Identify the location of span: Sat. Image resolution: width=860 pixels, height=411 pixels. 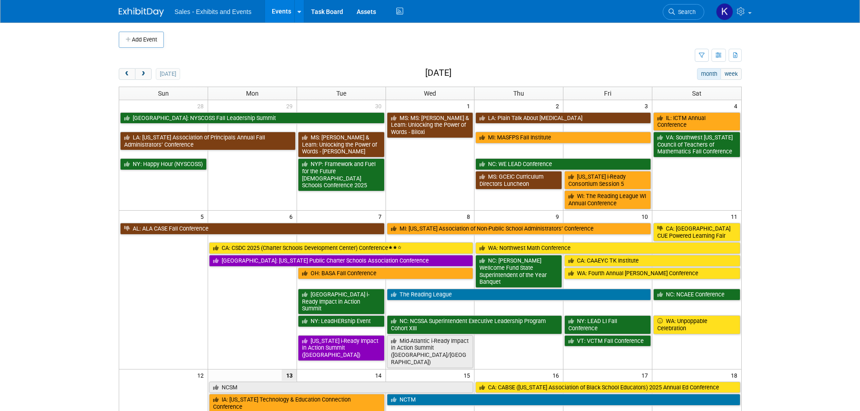
(696, 93).